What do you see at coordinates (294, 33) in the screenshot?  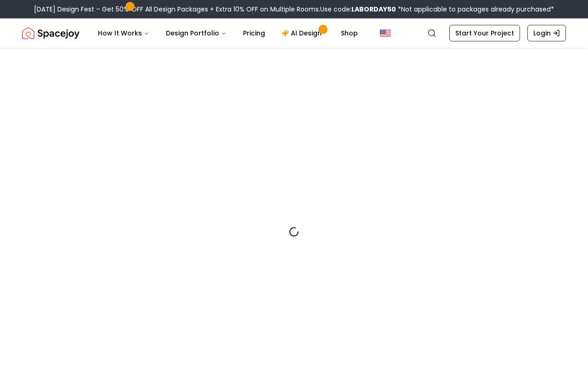 I see `nav: Global` at bounding box center [294, 33].